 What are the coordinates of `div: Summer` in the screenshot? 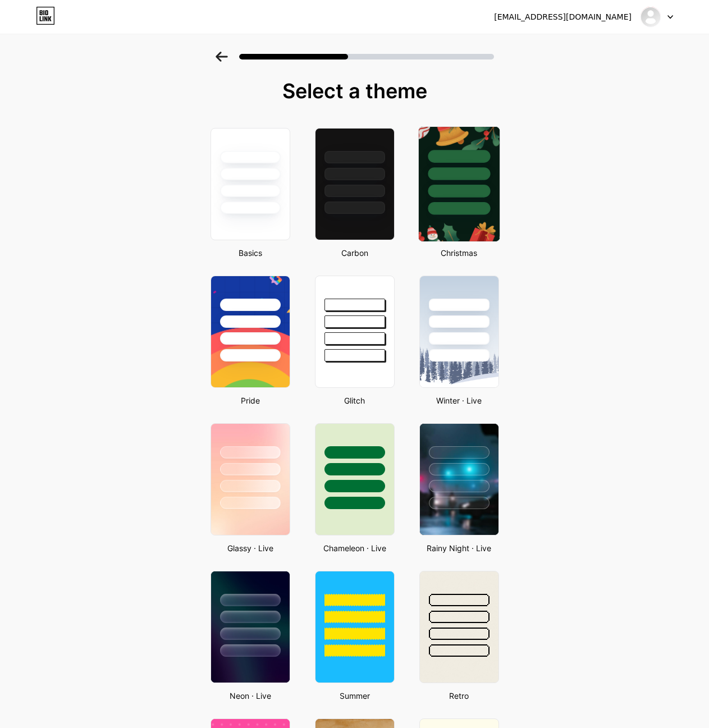 It's located at (355, 696).